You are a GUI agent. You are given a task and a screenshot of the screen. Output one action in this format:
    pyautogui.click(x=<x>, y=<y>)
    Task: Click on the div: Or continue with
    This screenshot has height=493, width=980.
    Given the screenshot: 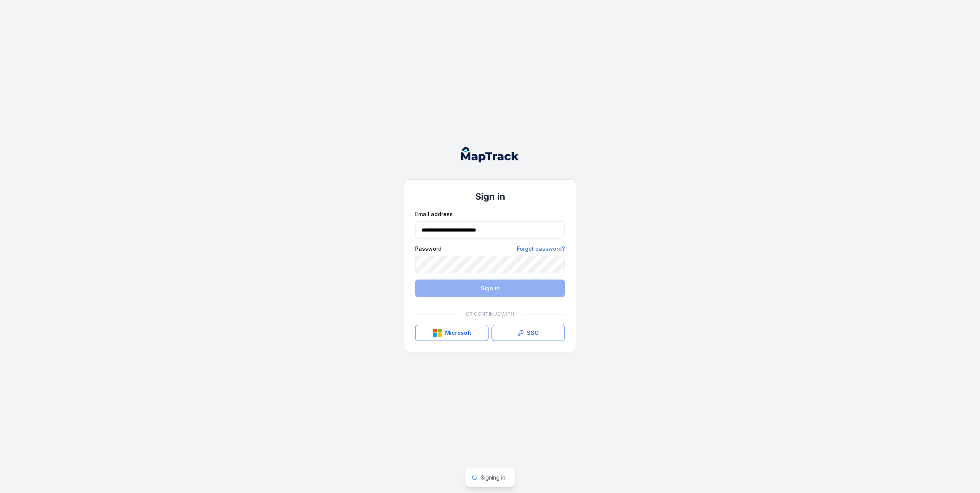 What is the action you would take?
    pyautogui.click(x=490, y=314)
    